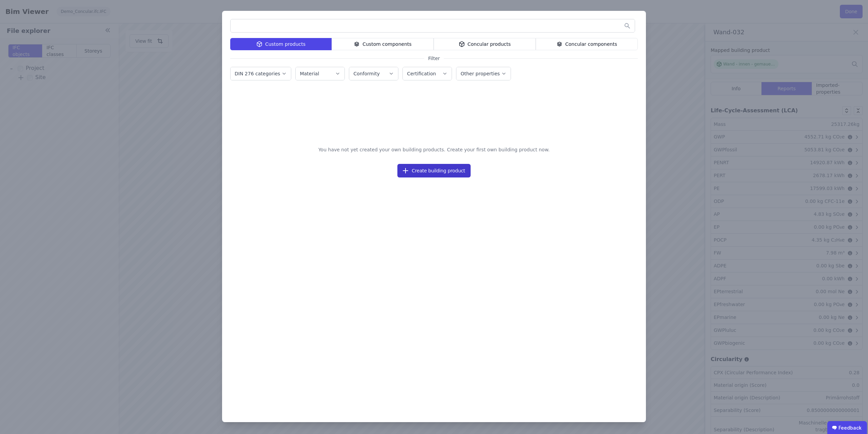 This screenshot has height=434, width=868. What do you see at coordinates (434, 150) in the screenshot?
I see `span: You have not yet created your own building products. Create your first own building product now.` at bounding box center [434, 150].